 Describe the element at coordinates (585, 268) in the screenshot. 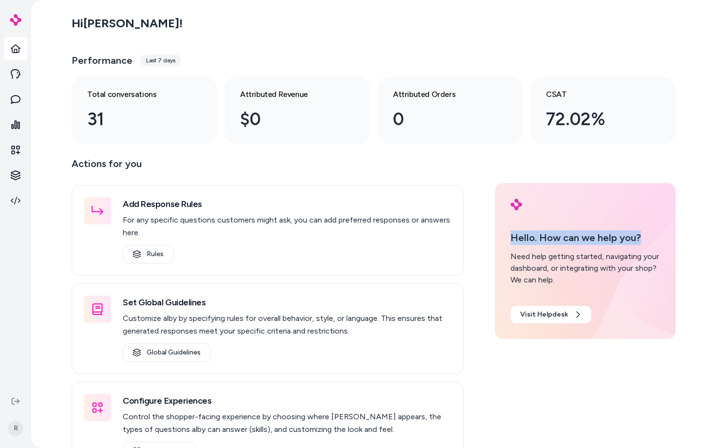

I see `div: Need help getting started, navigating your dashboard, or integrating with your shop? We can help.` at that location.